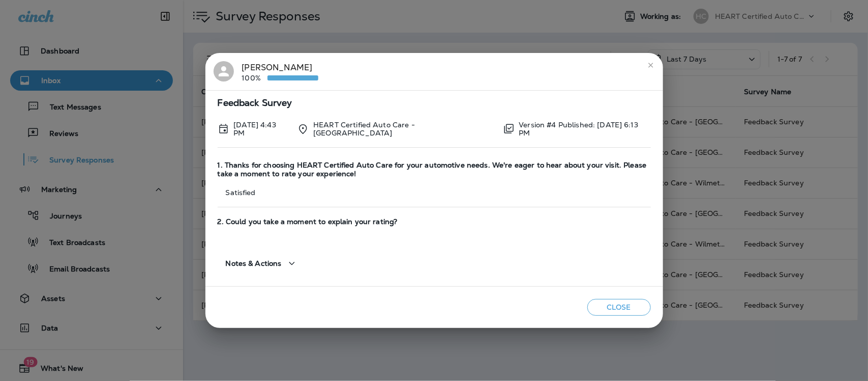 This screenshot has height=381, width=868. I want to click on p: Satisfied, so click(435, 193).